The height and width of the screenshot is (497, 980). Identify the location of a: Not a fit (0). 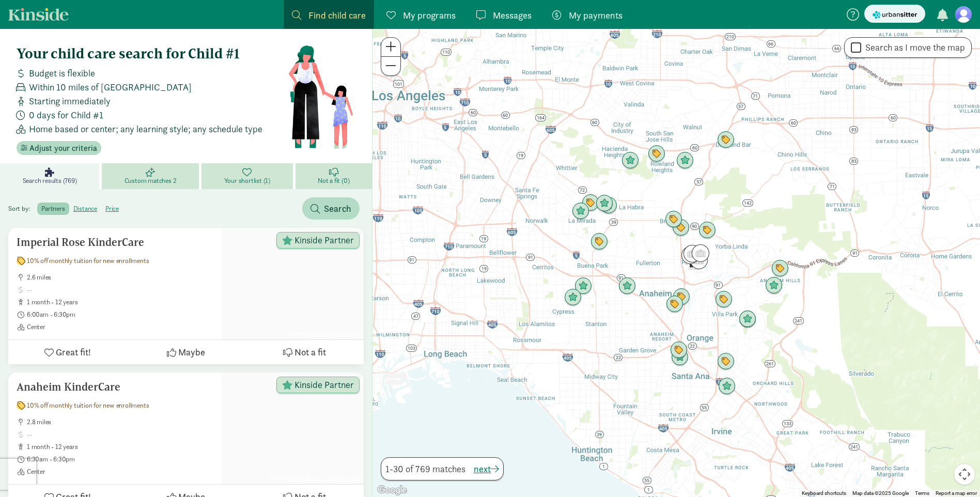
(334, 176).